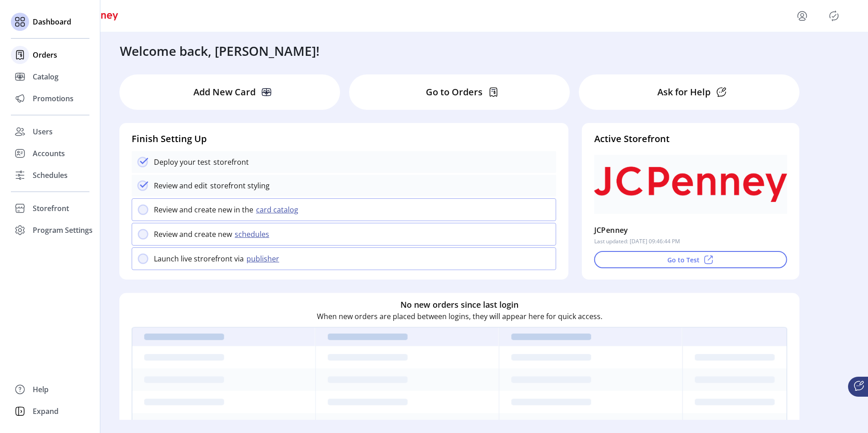  Describe the element at coordinates (460, 304) in the screenshot. I see `h6: No new orders since last login` at that location.